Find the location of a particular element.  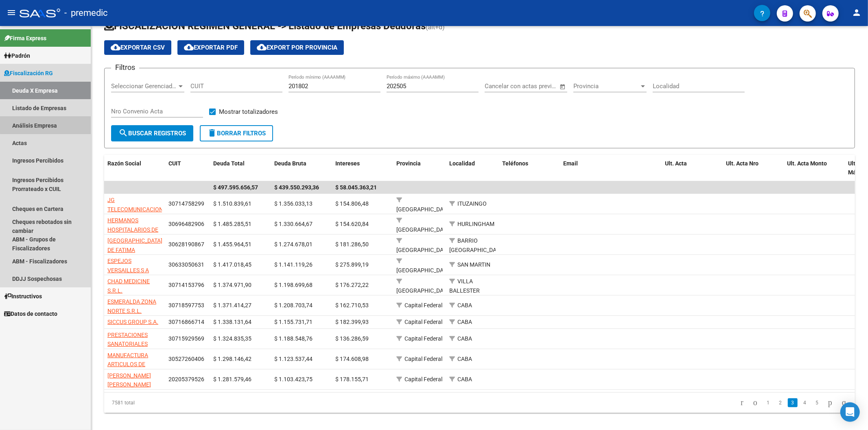

a: 1 is located at coordinates (769, 403).